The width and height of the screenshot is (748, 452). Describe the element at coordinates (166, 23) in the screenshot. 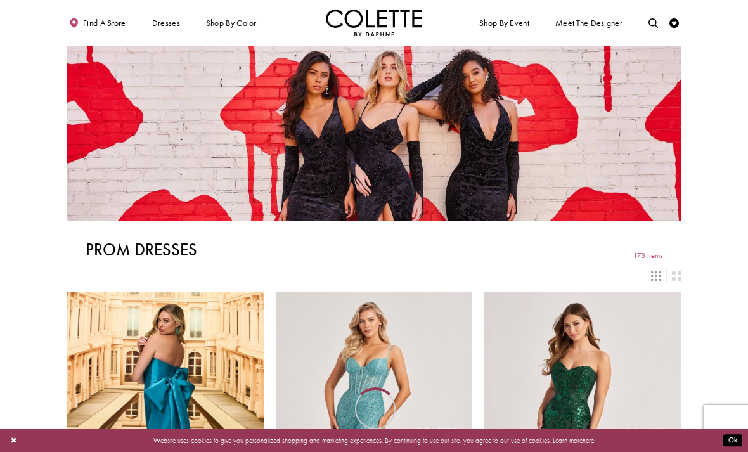

I see `span: Dresses` at that location.